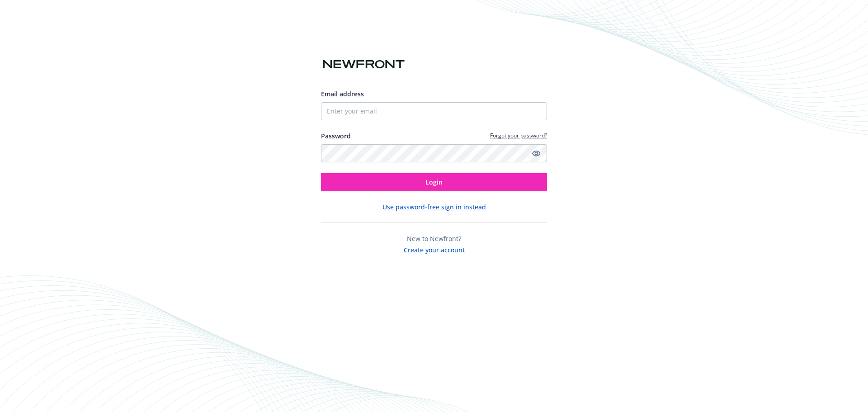 This screenshot has width=868, height=412. What do you see at coordinates (434, 111) in the screenshot?
I see `input: Enter your email` at bounding box center [434, 111].